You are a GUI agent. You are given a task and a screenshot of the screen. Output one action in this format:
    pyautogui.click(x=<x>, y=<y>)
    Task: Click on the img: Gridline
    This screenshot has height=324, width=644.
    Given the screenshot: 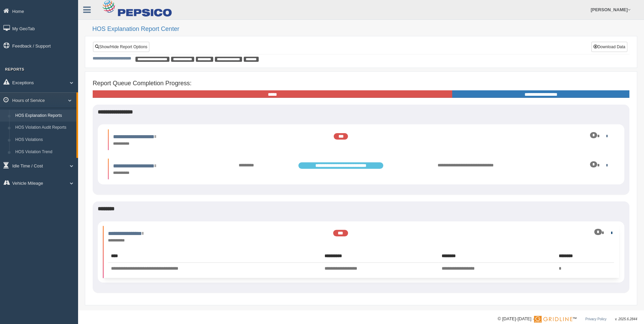 What is the action you would take?
    pyautogui.click(x=553, y=319)
    